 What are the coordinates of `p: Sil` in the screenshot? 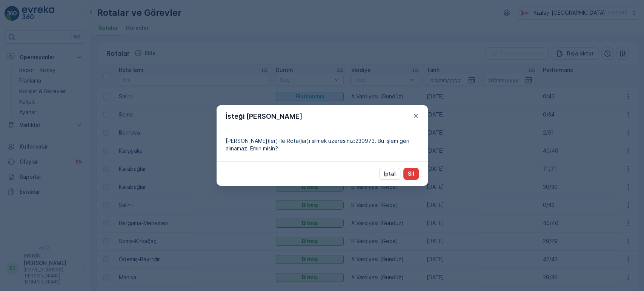 It's located at (411, 174).